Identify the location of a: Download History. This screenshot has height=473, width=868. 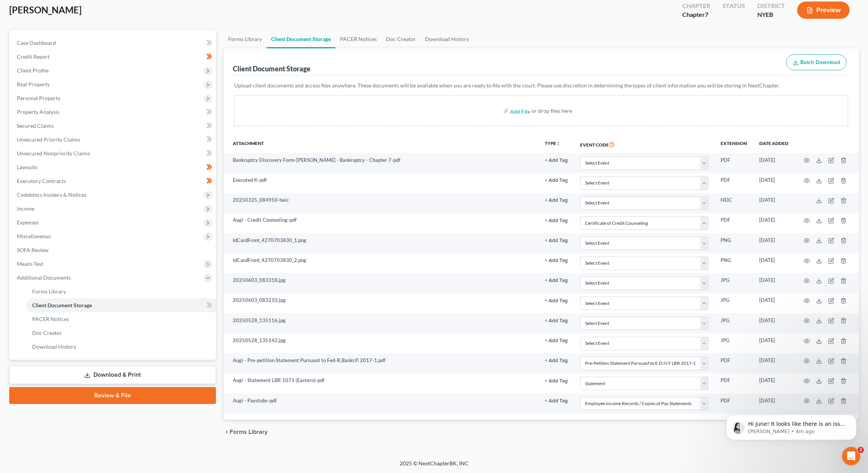
(121, 347).